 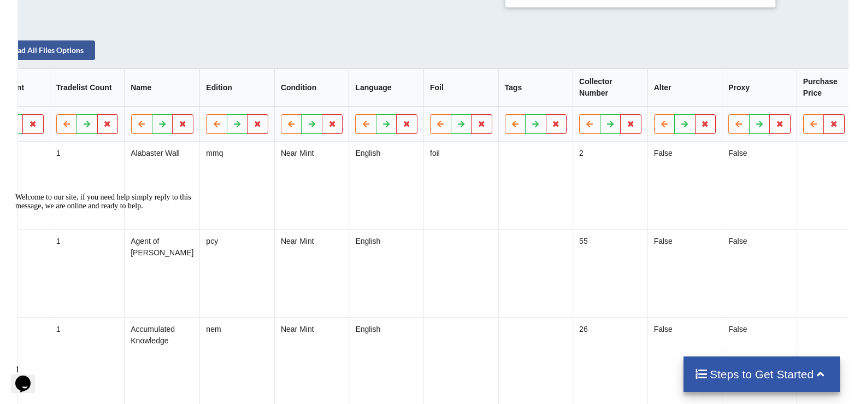 What do you see at coordinates (685, 87) in the screenshot?
I see `th: Alter` at bounding box center [685, 87].